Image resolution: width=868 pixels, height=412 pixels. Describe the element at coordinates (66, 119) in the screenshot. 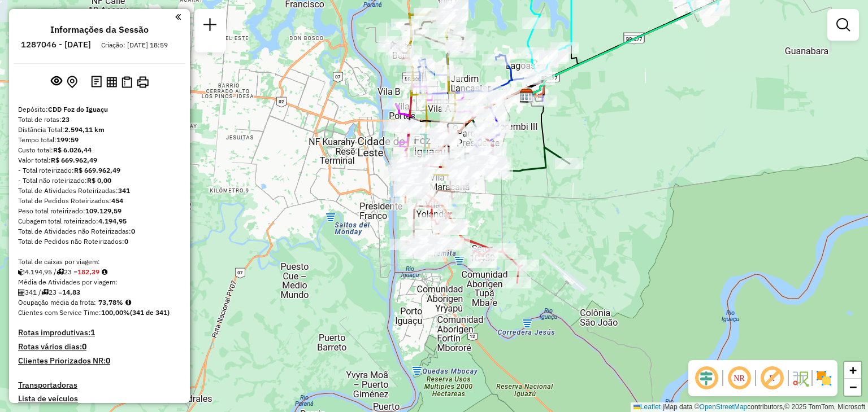

I see `strong: 23` at that location.